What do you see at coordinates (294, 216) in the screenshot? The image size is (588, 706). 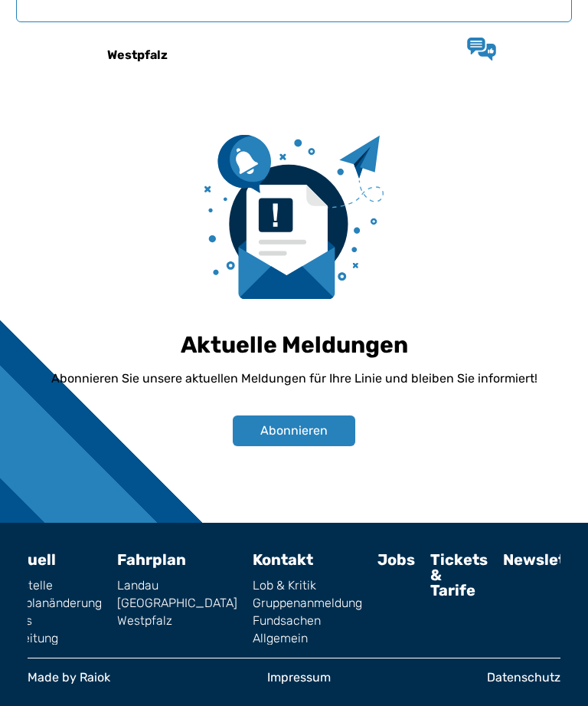 I see `img: newsletter` at bounding box center [294, 216].